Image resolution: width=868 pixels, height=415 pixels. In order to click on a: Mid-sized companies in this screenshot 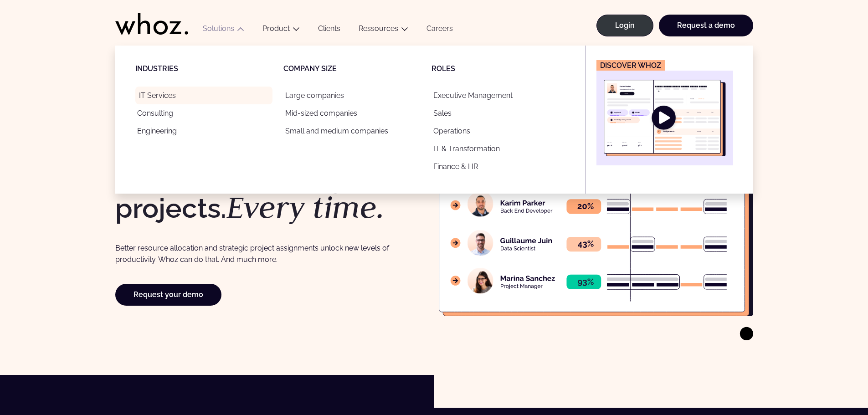, I will do `click(351, 113)`.